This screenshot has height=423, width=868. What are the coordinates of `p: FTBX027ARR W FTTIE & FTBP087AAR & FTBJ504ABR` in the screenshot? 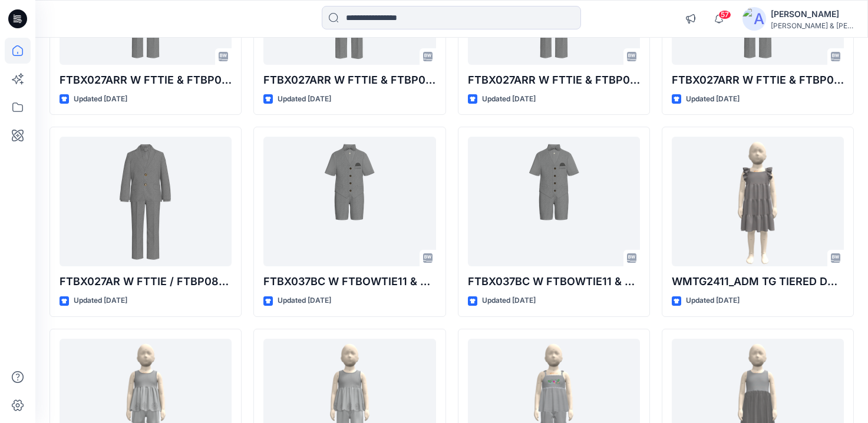 It's located at (554, 80).